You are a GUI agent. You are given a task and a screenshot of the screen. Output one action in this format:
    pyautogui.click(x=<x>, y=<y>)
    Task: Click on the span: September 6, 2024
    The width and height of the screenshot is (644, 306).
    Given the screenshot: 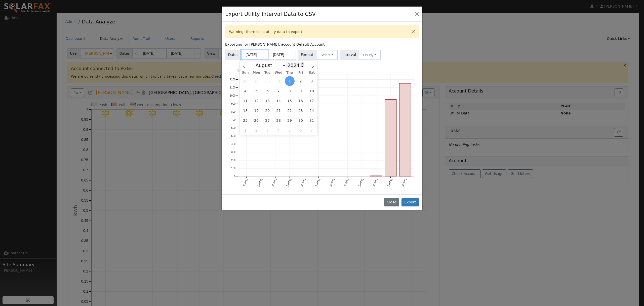 What is the action you would take?
    pyautogui.click(x=301, y=130)
    